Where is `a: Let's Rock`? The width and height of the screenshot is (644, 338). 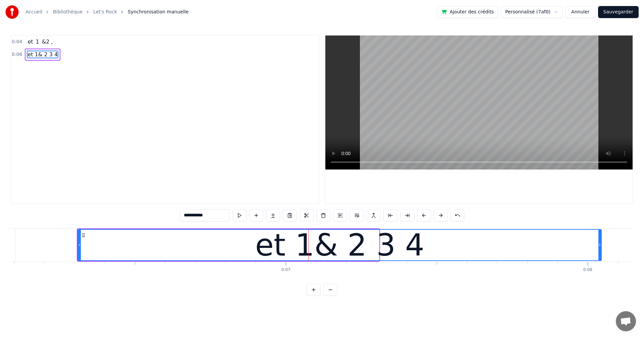
a: Let's Rock is located at coordinates (105, 12).